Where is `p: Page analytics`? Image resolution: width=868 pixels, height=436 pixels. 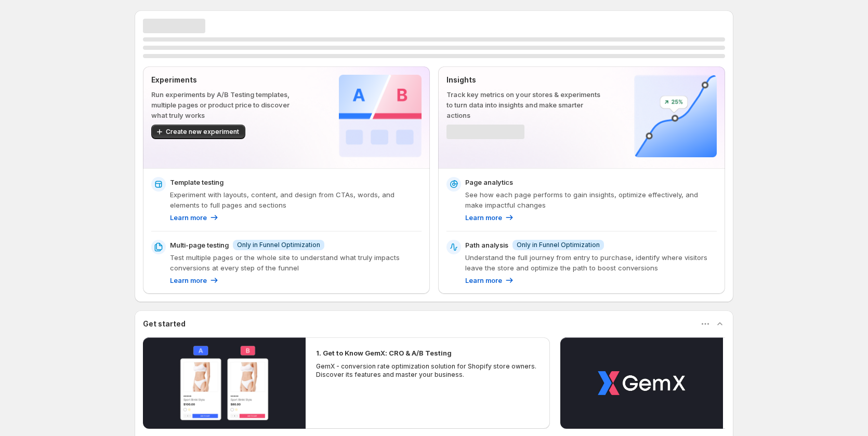
p: Page analytics is located at coordinates (489, 182).